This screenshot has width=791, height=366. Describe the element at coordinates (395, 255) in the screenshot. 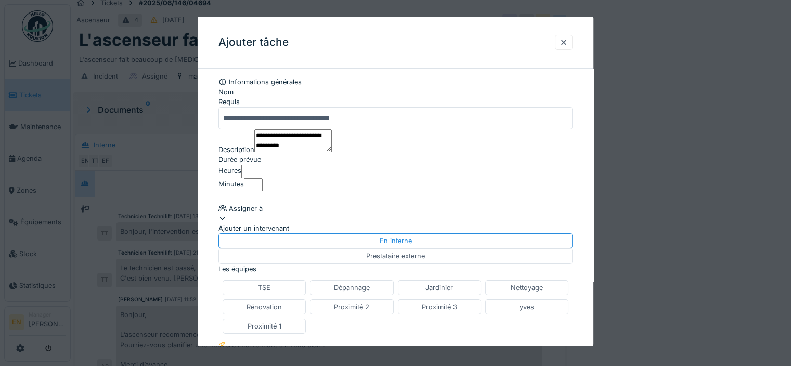

I see `div: Prestataire externe` at that location.